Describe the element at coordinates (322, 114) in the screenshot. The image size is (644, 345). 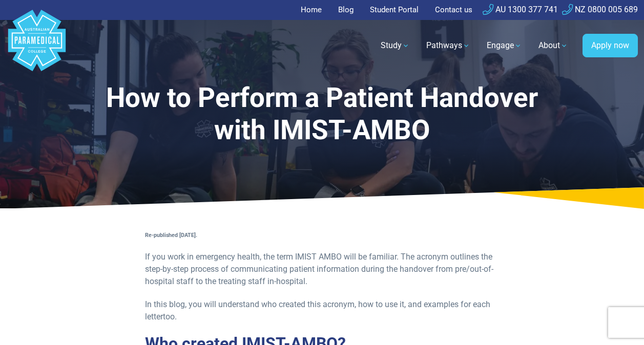
I see `h1: How to Perform a Patient Handover with IMIST-AMBO` at that location.